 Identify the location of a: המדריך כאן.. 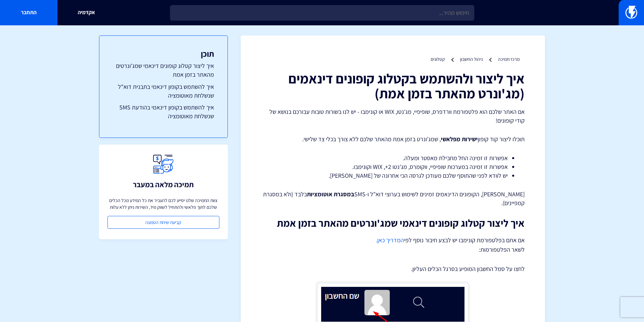
(390, 240).